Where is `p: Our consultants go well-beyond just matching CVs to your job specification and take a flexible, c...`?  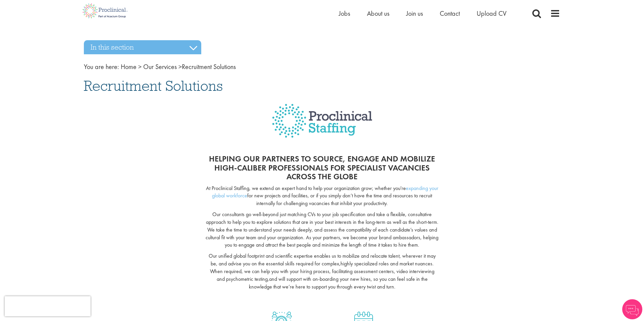
p: Our consultants go well-beyond just matching CVs to your job specification and take a flexible, c... is located at coordinates (322, 230).